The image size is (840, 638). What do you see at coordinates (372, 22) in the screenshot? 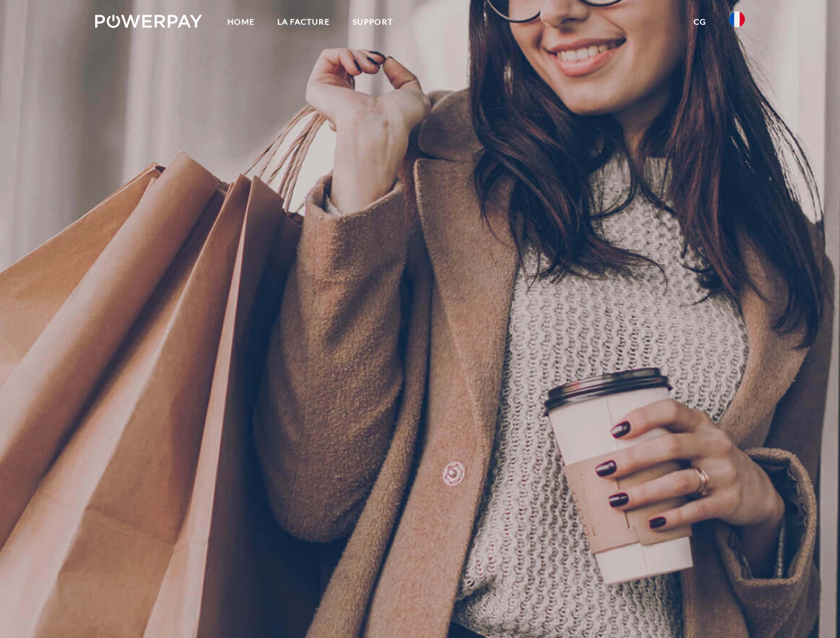
I see `a: Support` at bounding box center [372, 22].